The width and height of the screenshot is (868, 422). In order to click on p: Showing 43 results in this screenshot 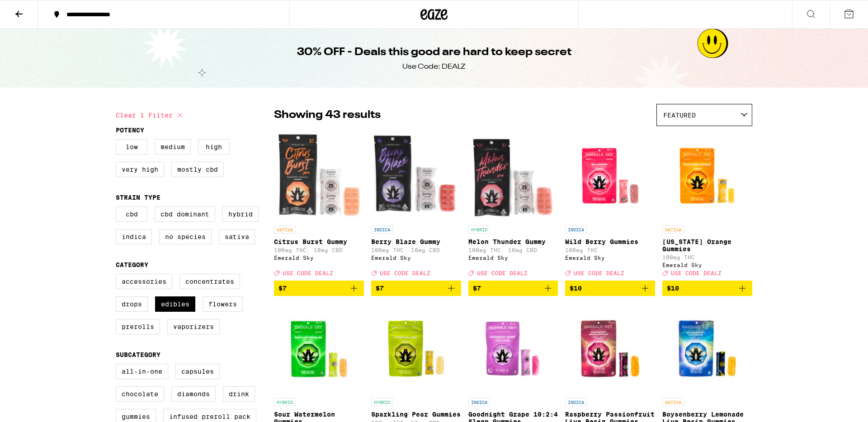, I will do `click(327, 115)`.